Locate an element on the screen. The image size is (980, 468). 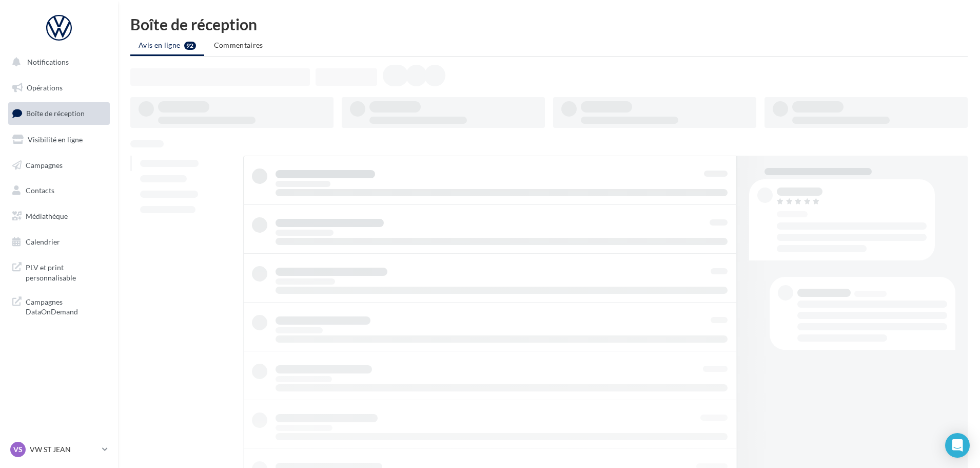
a: Visibilité en ligne is located at coordinates (59, 140).